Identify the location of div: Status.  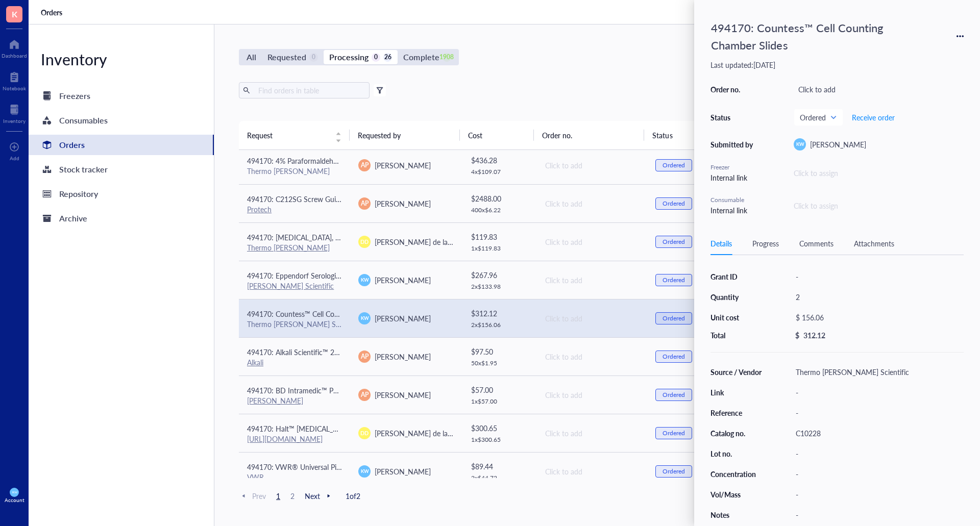
(734, 118).